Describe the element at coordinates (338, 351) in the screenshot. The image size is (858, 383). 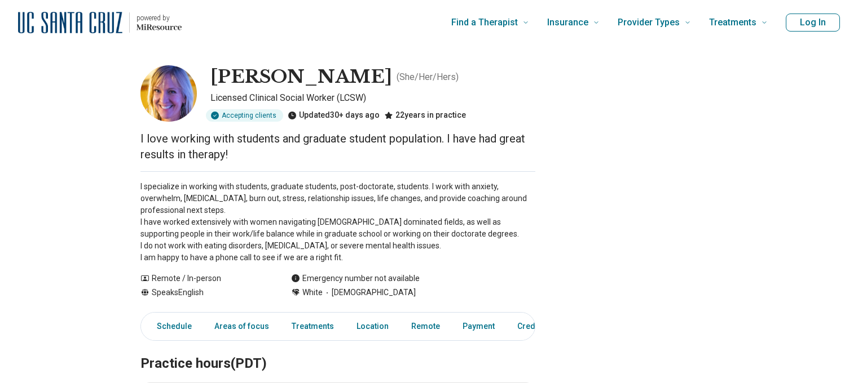
I see `h2: Practice hours (PDT)` at that location.